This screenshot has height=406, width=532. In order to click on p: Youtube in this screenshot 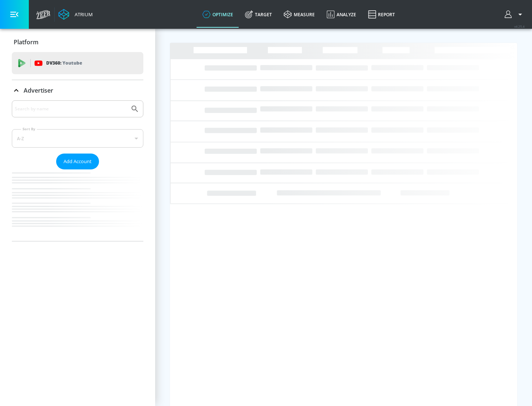, I will do `click(72, 63)`.